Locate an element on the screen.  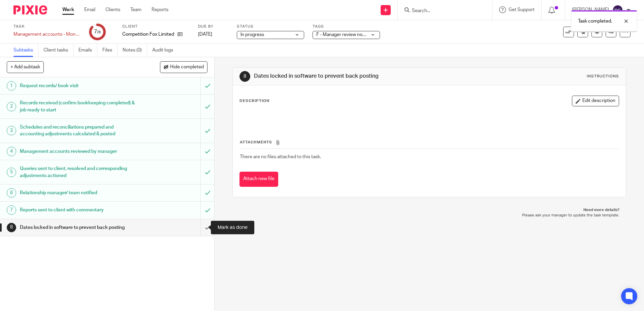
button: + Add subtask is located at coordinates (25, 67).